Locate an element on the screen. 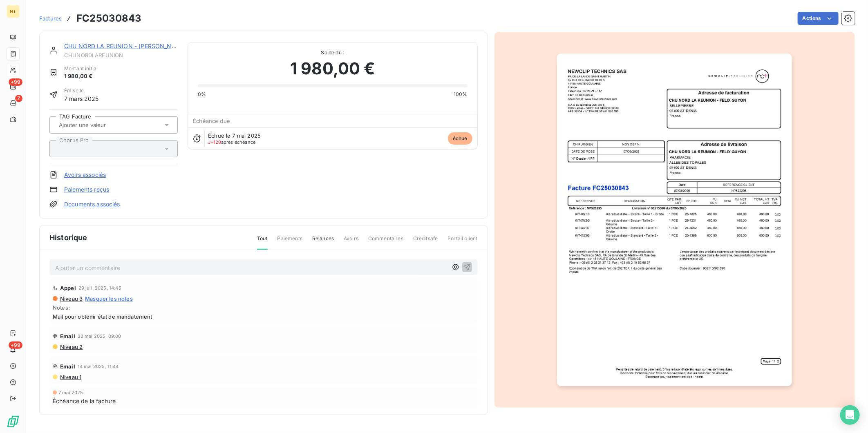 This screenshot has width=868, height=433. span: Masquer les notes is located at coordinates (109, 299).